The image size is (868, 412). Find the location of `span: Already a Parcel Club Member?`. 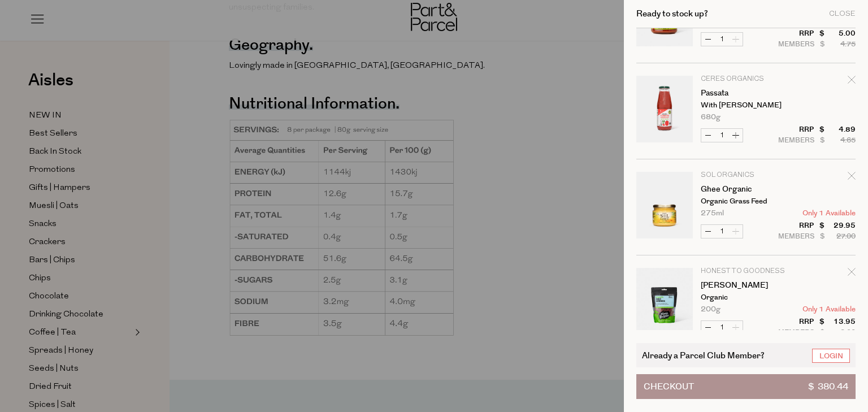

span: Already a Parcel Club Member? is located at coordinates (703, 355).